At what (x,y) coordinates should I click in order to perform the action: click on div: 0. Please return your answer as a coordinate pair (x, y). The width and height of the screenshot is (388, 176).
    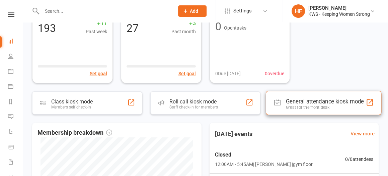
    Looking at the image, I should click on (218, 26).